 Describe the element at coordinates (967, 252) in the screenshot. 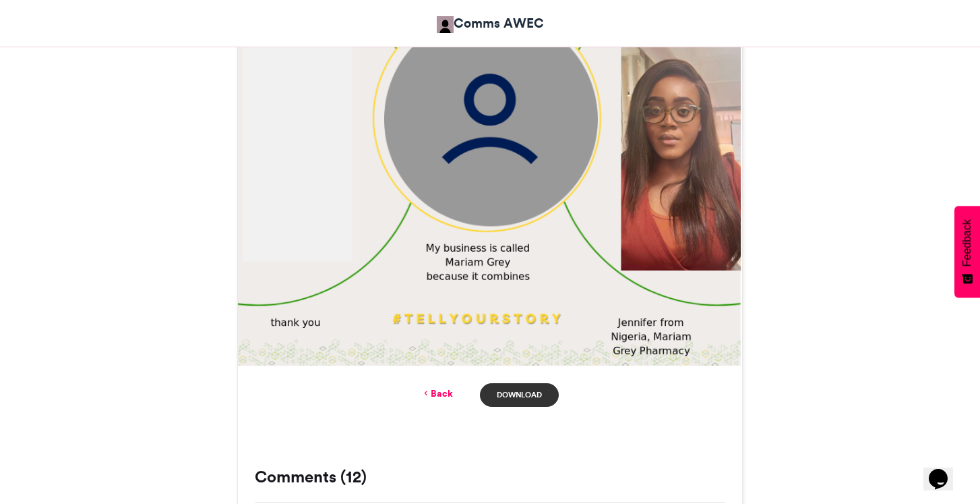

I see `button: Feedback - Show survey` at that location.